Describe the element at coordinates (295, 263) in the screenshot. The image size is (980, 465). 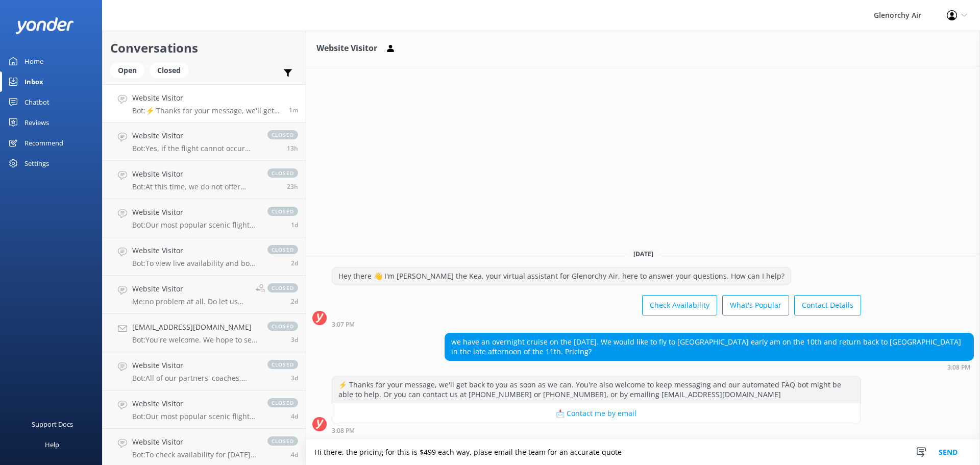
I see `span: Sep 23 2025 07:21am (UTC +12:00) Pacific/Auckland` at that location.